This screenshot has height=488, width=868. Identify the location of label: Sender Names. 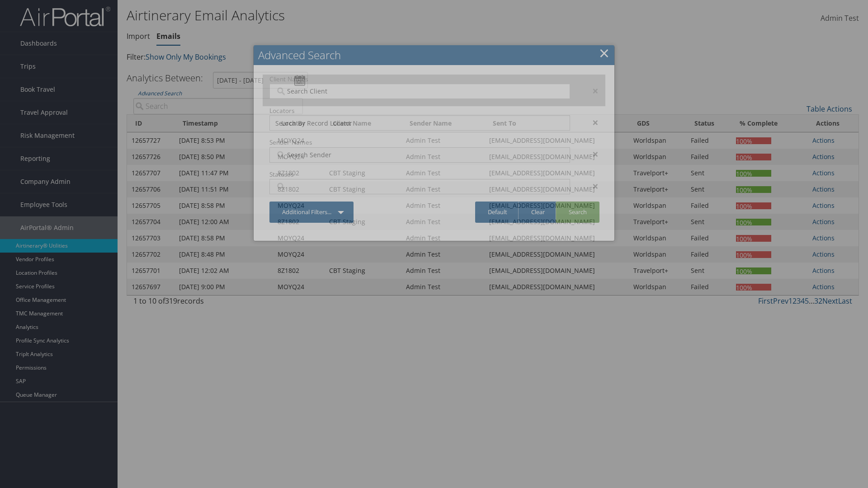
(420, 142).